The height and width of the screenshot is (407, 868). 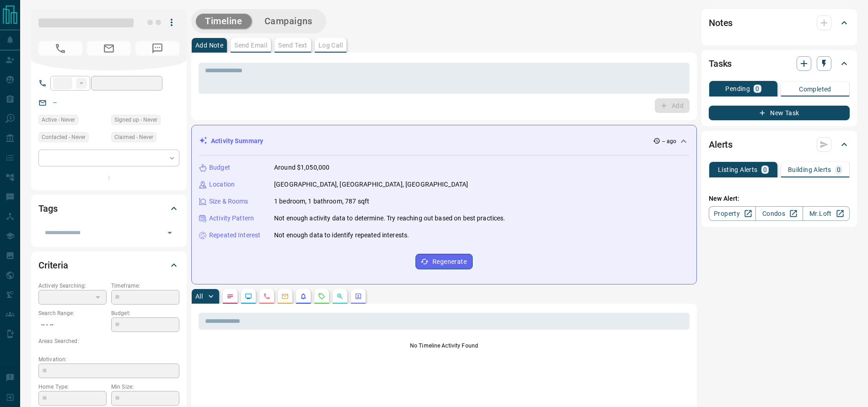 I want to click on p: No Timeline Activity Found, so click(x=444, y=346).